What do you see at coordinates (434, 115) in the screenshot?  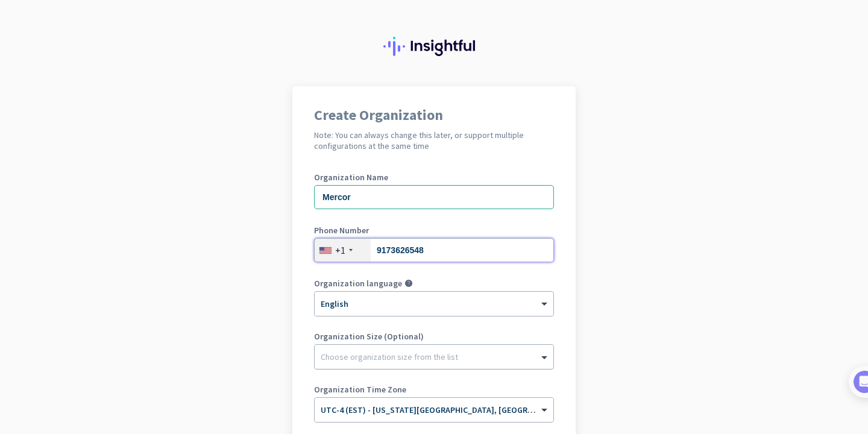 I see `h1: Create Organization` at bounding box center [434, 115].